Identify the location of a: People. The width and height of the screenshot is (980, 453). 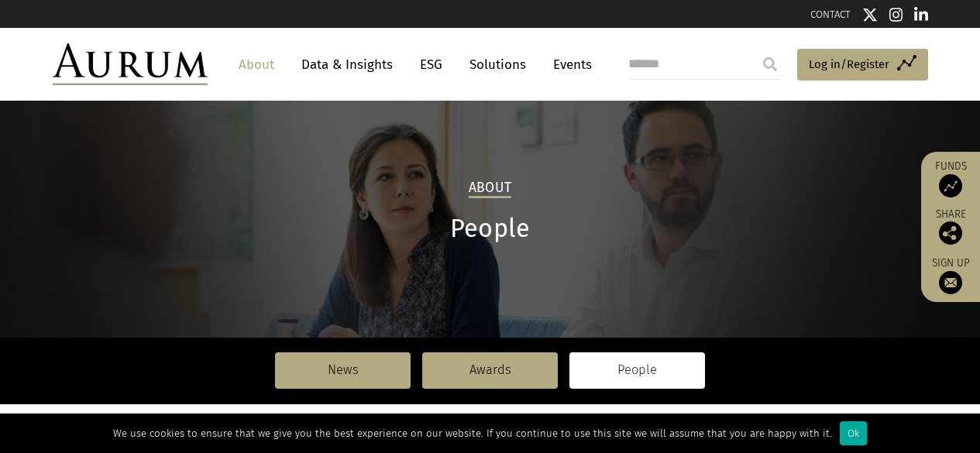
(637, 370).